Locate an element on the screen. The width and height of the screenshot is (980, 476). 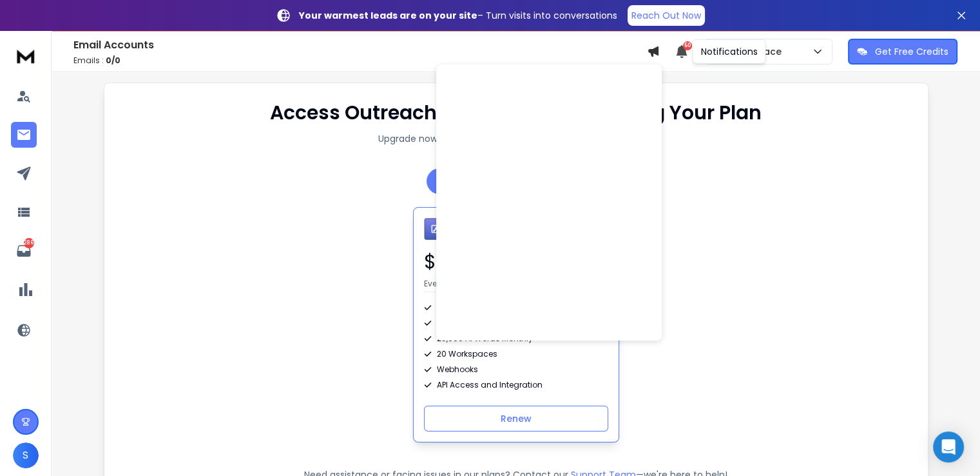
a: Reach Out Now is located at coordinates (667, 16).